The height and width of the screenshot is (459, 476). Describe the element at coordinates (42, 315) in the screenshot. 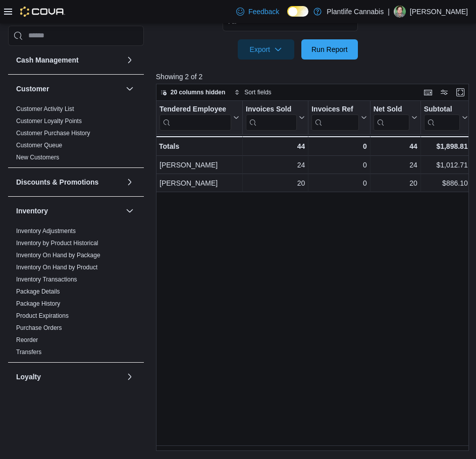

I see `span: Product Expirations` at that location.